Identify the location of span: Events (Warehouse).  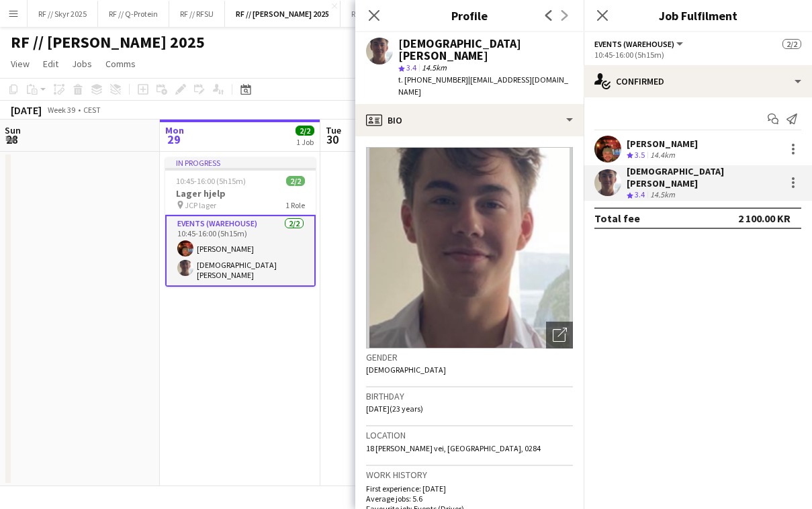
(634, 44).